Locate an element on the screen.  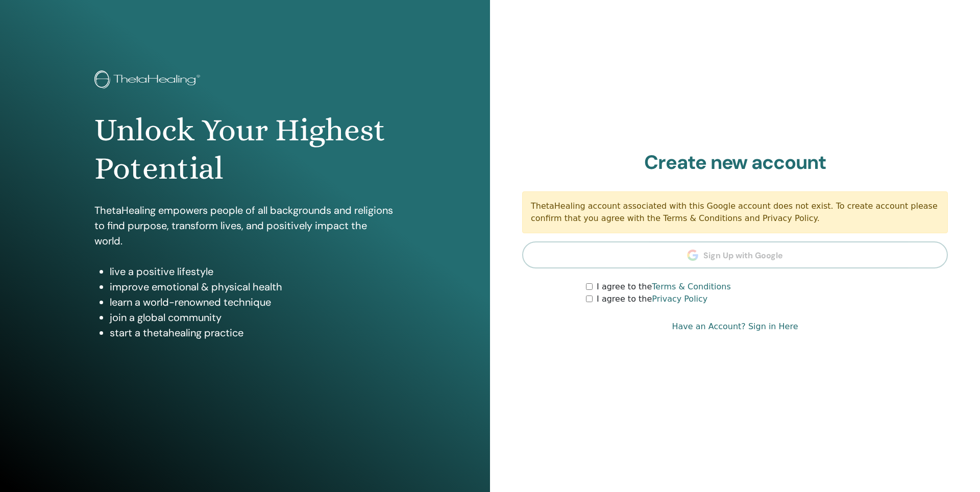
h1: Unlock Your Highest Potential is located at coordinates (245, 149).